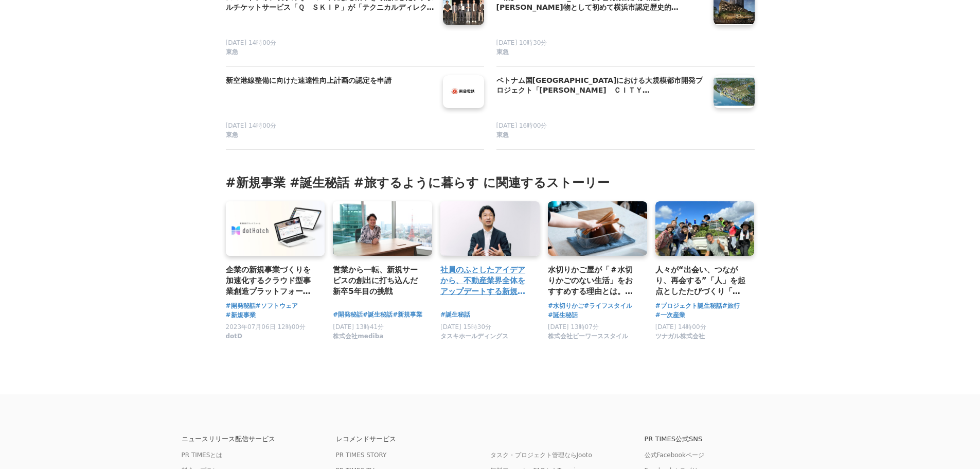 The height and width of the screenshot is (469, 980). Describe the element at coordinates (271, 280) in the screenshot. I see `a: 企業の新規事業づくりを加速化するクラウド型事業創造プラットフォーム「dotHatch」の開発秘話` at that location.